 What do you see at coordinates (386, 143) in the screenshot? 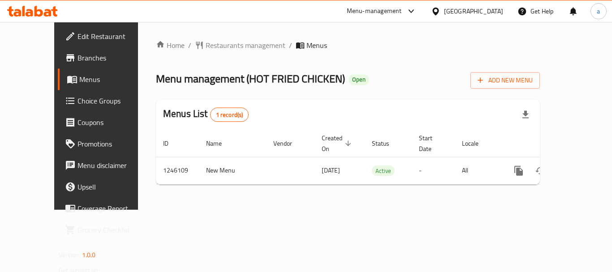
I see `span: Status` at bounding box center [386, 143].